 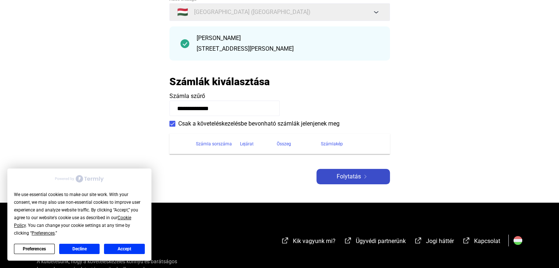 What do you see at coordinates (43, 233) in the screenshot?
I see `span: Preferences` at bounding box center [43, 233].